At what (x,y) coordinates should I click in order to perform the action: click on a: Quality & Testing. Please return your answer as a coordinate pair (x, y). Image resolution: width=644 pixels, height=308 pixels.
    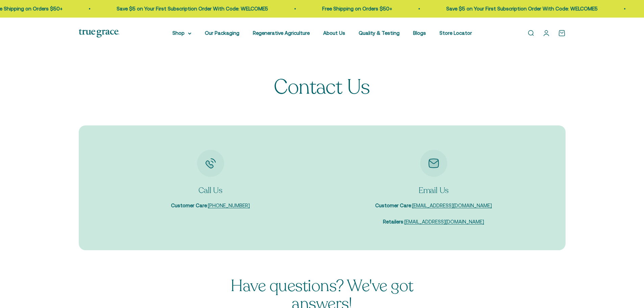
    Looking at the image, I should click on (379, 33).